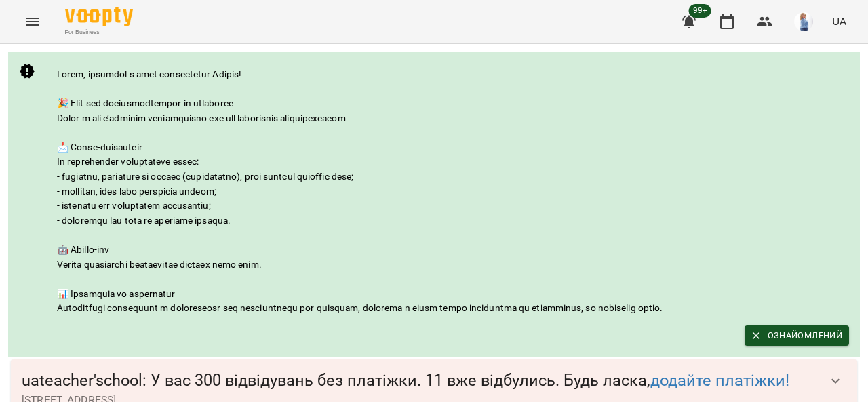 The image size is (868, 402). I want to click on button: Ознайомлений, so click(797, 335).